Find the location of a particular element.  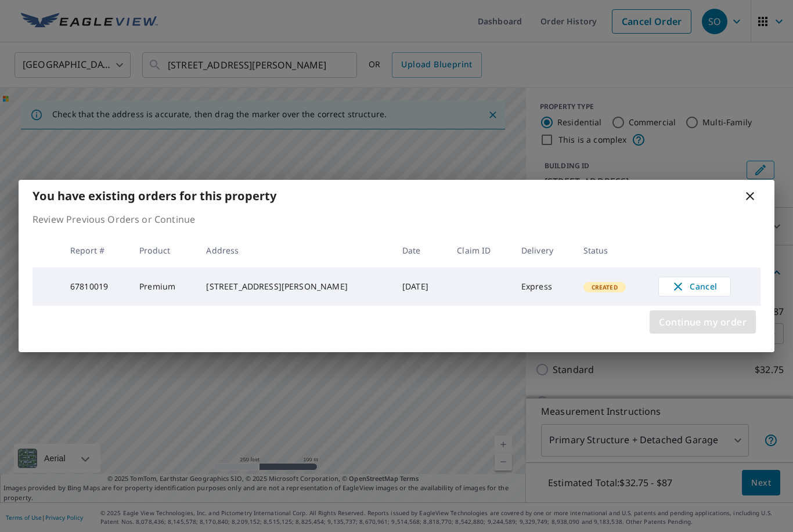

th: Date is located at coordinates (420, 250).